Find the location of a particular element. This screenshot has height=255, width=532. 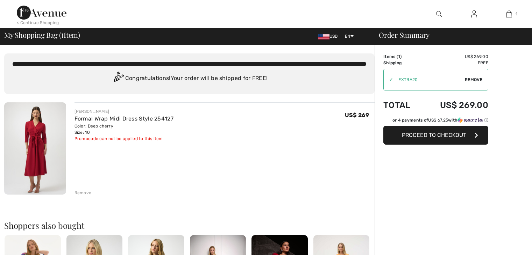

span: USD is located at coordinates (329, 36).